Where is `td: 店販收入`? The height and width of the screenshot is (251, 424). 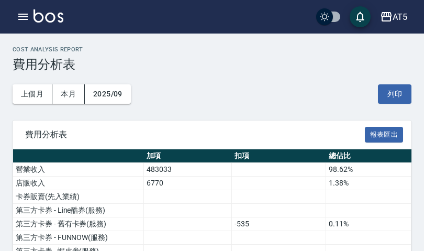
td: 店販收入 is located at coordinates (79, 183).